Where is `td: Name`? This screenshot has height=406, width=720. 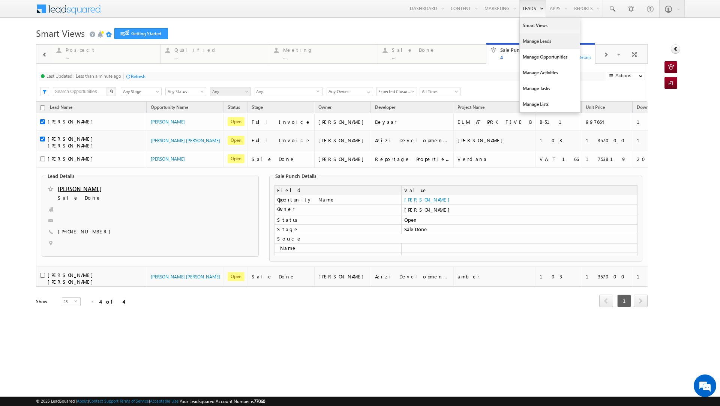 td: Name is located at coordinates (337, 248).